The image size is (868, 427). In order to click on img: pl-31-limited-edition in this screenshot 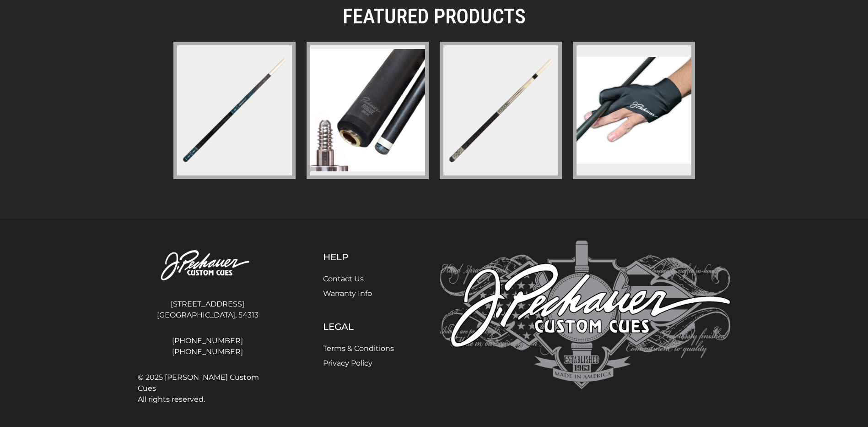, I will do `click(234, 110)`.